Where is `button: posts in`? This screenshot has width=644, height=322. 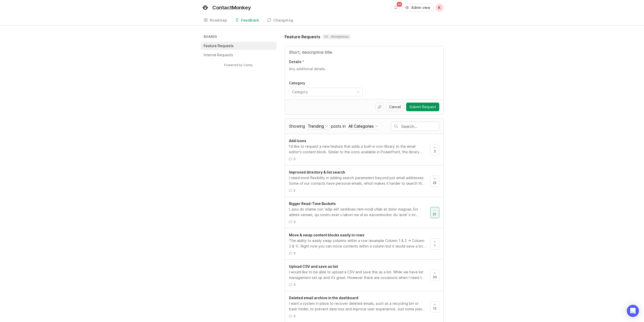 button: posts in is located at coordinates (364, 126).